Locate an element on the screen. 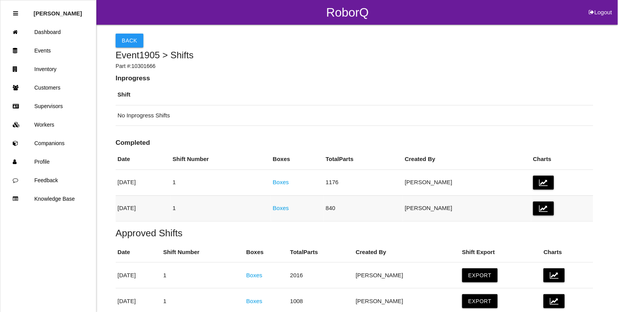  a: Feedback is located at coordinates (48, 180).